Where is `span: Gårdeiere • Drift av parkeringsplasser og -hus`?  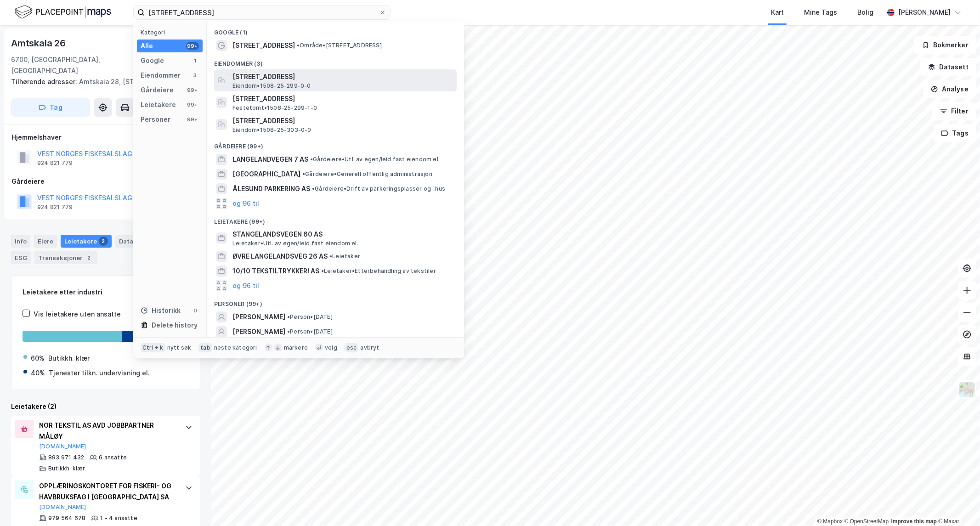
span: Gårdeiere • Drift av parkeringsplasser og -hus is located at coordinates (379, 189).